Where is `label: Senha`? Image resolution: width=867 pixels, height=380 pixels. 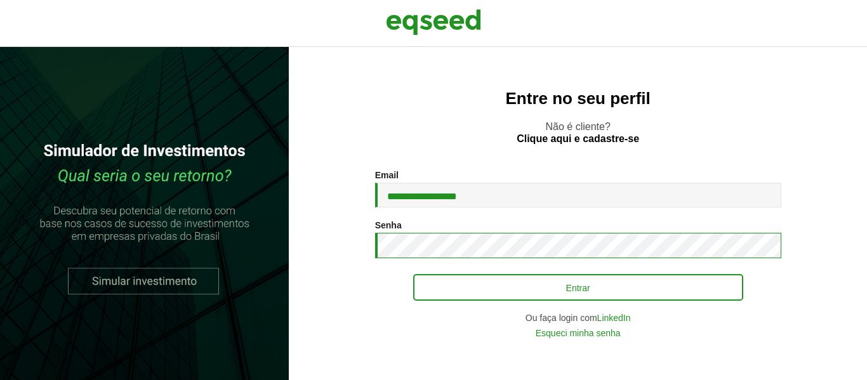
label: Senha is located at coordinates (388, 225).